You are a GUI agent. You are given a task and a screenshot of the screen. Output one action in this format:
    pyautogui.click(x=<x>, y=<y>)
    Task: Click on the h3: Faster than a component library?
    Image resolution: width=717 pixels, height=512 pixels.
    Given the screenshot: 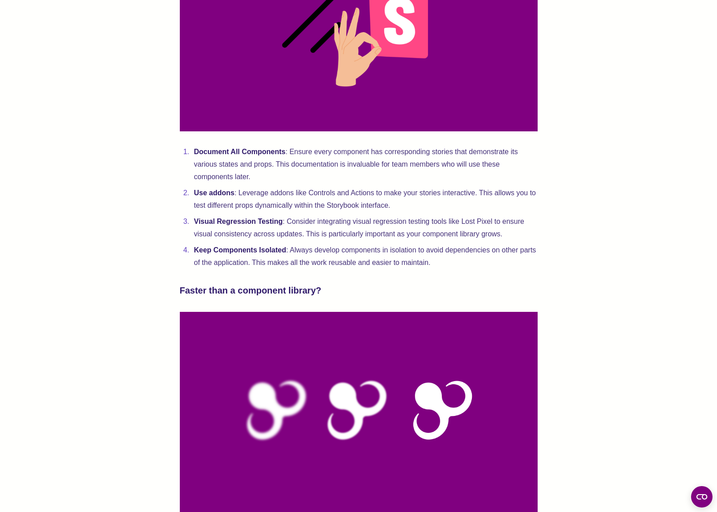 What is the action you would take?
    pyautogui.click(x=359, y=291)
    